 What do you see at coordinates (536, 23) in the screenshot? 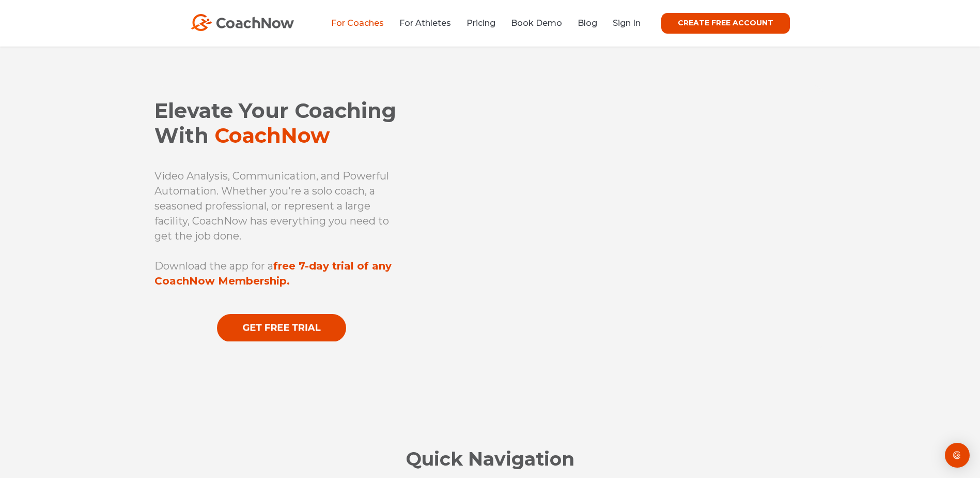
I see `a: Book Demo` at bounding box center [536, 23].